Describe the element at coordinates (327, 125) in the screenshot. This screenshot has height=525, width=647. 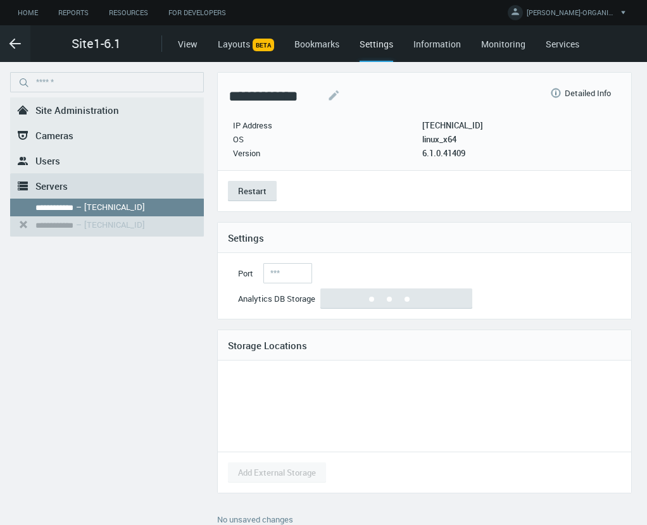
I see `p: IP Address` at that location.